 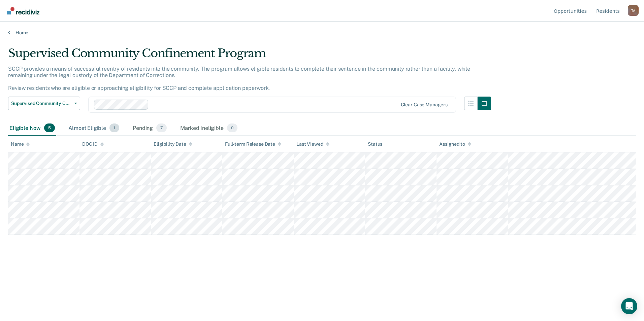 I want to click on div: Full-term Release Date, so click(x=253, y=144).